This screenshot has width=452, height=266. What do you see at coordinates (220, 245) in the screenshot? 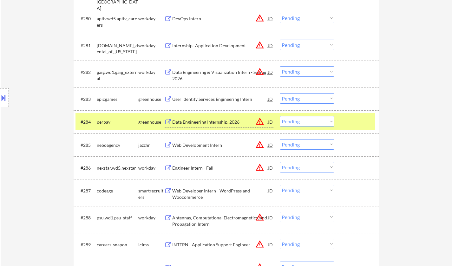
I see `div: INTERN - Application Support Engineer` at bounding box center [220, 245].